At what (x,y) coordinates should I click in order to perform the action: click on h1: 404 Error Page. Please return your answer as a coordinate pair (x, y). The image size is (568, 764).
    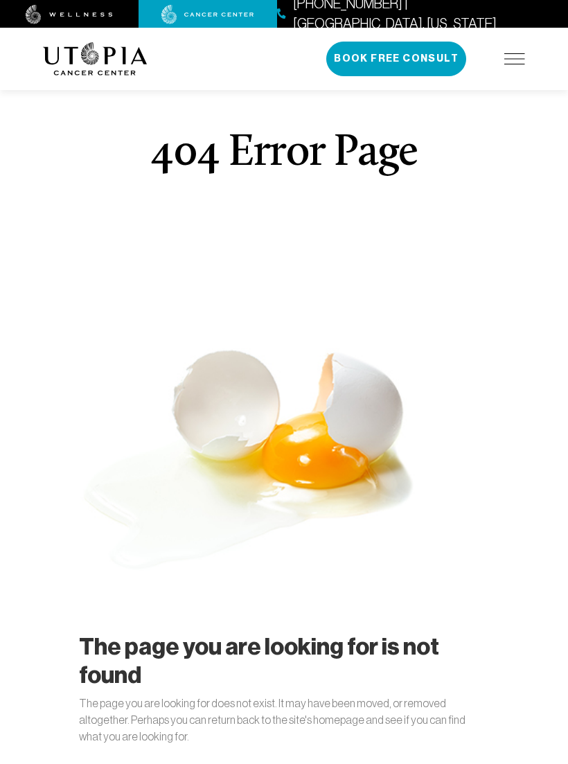
    Looking at the image, I should click on (284, 154).